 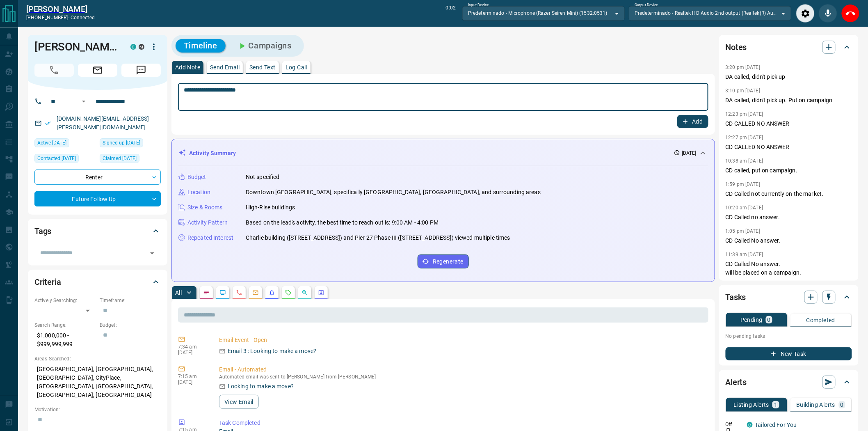 I want to click on p: Based on the lead's activity, the best time to reach out is: 9:00 AM - 4:00 PM, so click(x=342, y=222).